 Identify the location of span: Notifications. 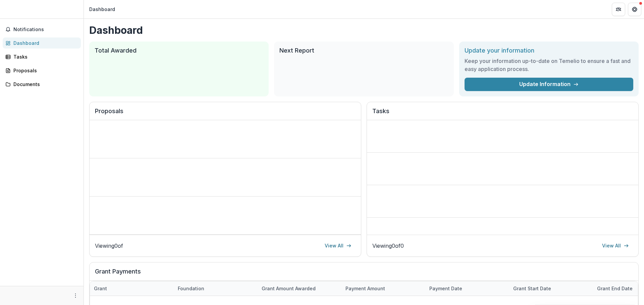
(46, 30).